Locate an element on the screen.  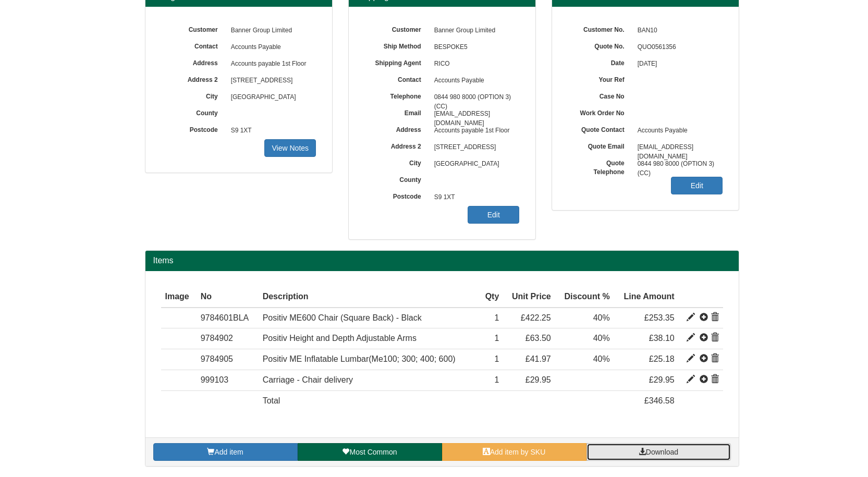
th: Line Amount is located at coordinates (646, 297).